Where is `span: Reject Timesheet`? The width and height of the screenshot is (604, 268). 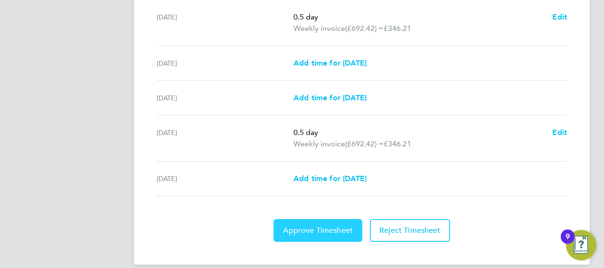
span: Reject Timesheet is located at coordinates (410, 230).